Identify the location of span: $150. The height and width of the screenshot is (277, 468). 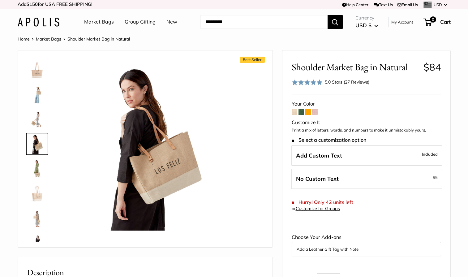
(32, 4).